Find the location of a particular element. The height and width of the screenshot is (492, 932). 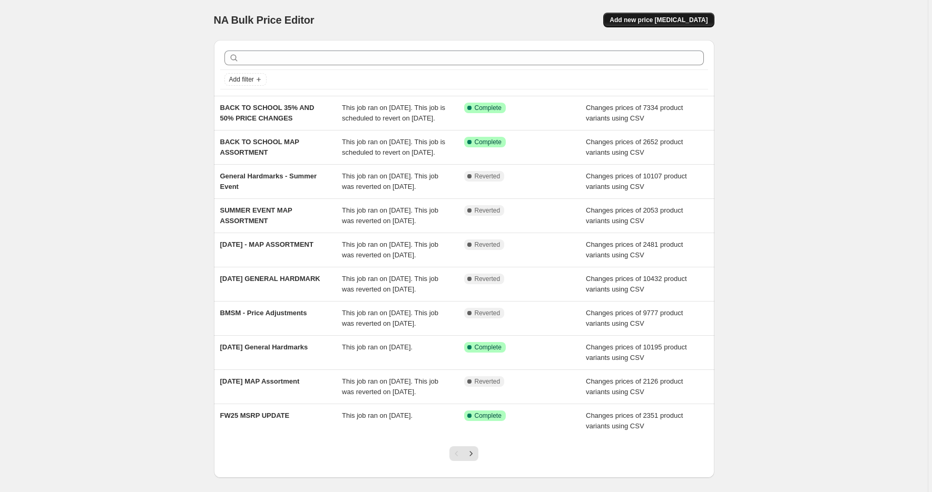

span: Changes prices of 2652 product variants using CSV is located at coordinates (634, 147).